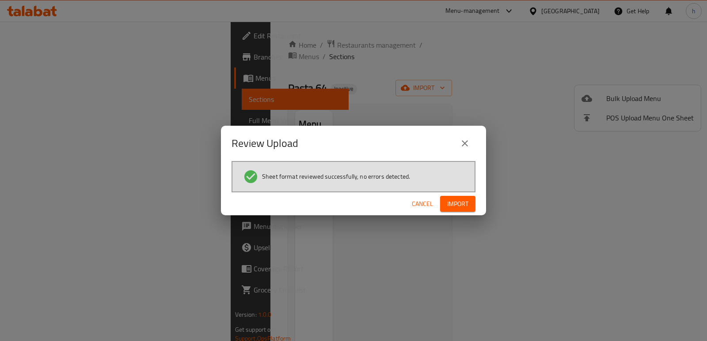 Image resolution: width=707 pixels, height=341 pixels. Describe the element at coordinates (422, 204) in the screenshot. I see `button: Cancel` at that location.